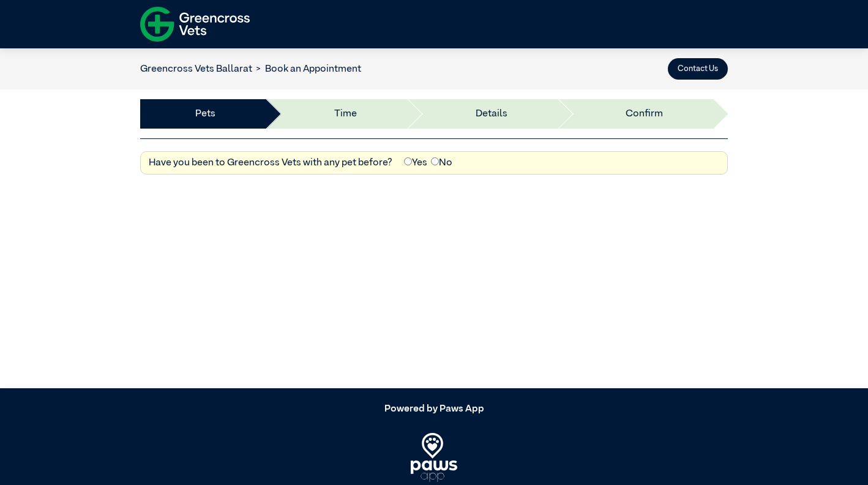 The image size is (868, 485). I want to click on label: Have you been to Greencross Vets with any pet before?, so click(270, 163).